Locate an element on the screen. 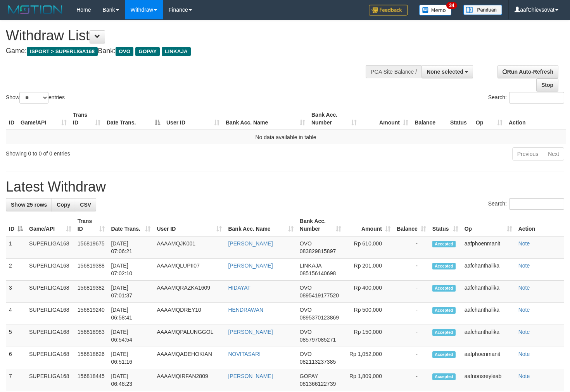 The height and width of the screenshot is (392, 570). label: Search: is located at coordinates (526, 204).